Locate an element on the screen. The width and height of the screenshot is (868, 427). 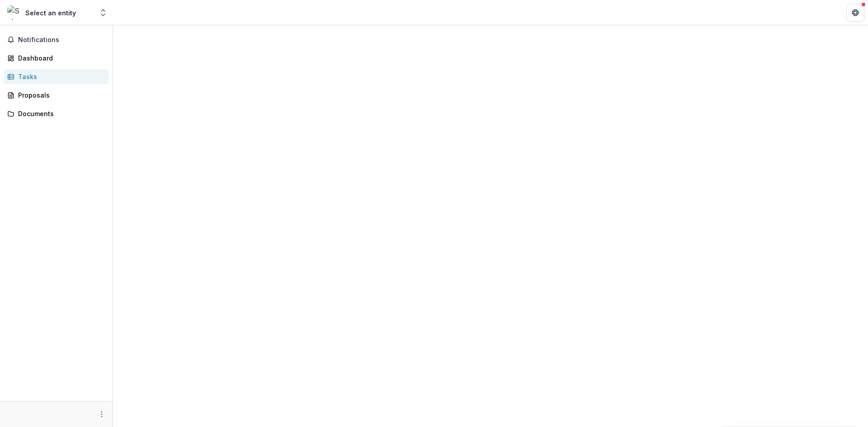
a: Proposals is located at coordinates (56, 95).